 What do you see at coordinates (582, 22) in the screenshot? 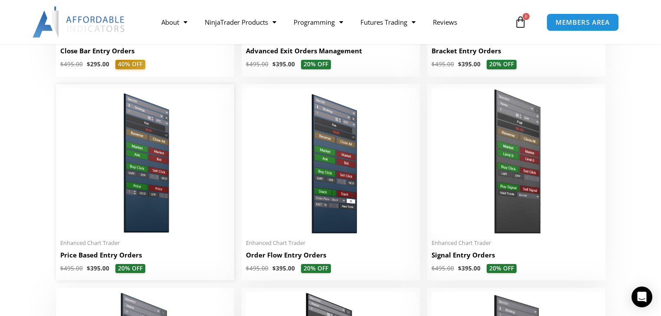
I see `a: MEMBERS AREA` at bounding box center [582, 22].